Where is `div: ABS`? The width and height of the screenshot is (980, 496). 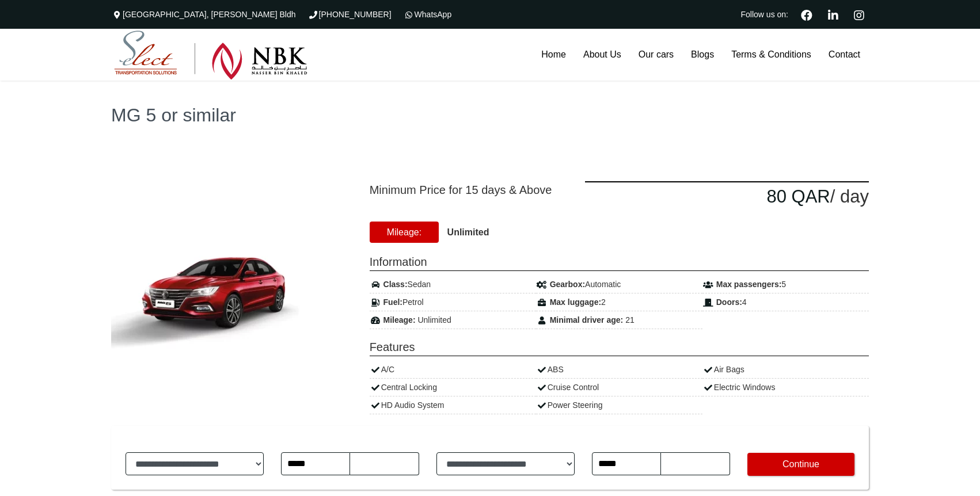
div: ABS is located at coordinates (619, 369).